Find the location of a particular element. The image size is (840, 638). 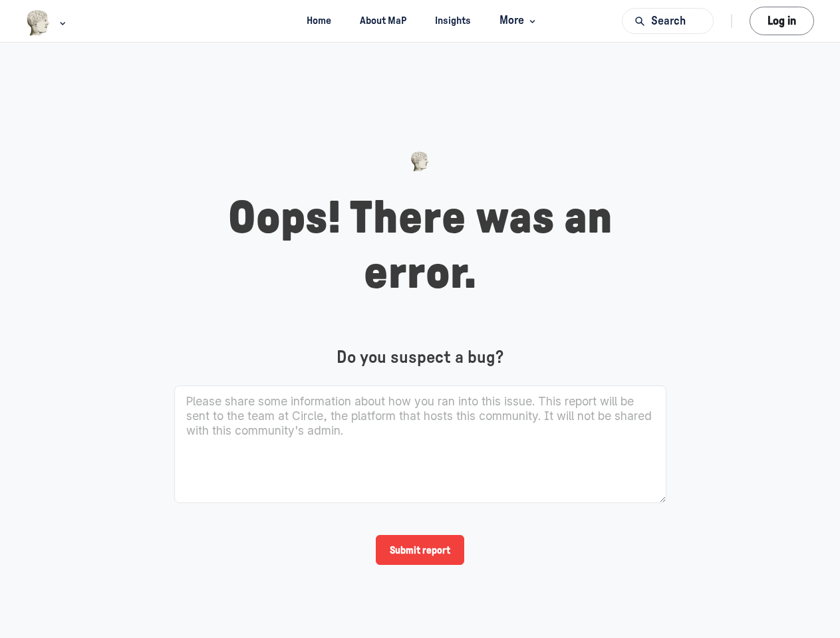

span: More is located at coordinates (519, 21).